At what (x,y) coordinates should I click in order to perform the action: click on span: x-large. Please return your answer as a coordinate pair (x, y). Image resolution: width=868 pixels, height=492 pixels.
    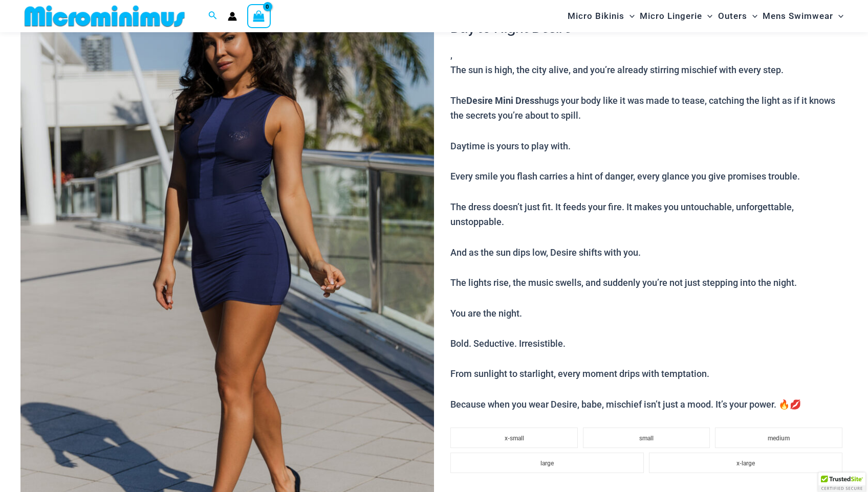
    Looking at the image, I should click on (745, 463).